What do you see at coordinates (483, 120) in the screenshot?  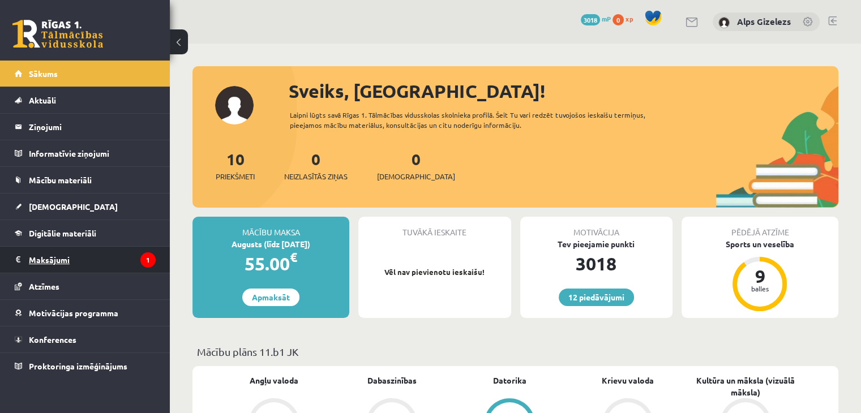 I see `div: Laipni lūgts savā Rīgas 1. Tālmācības vidusskolas skolnieka profilā. Šeit Tu vari redzēt tuvojošo...` at bounding box center [483, 120].